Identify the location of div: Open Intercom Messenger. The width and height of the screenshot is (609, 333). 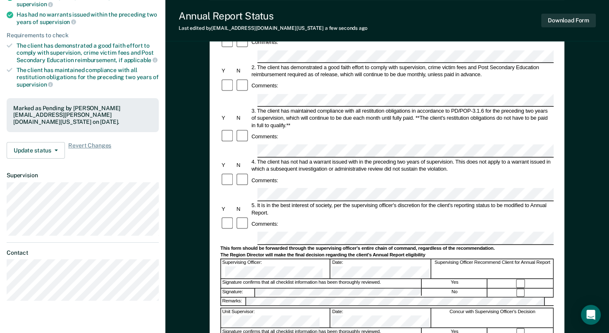
(591, 314).